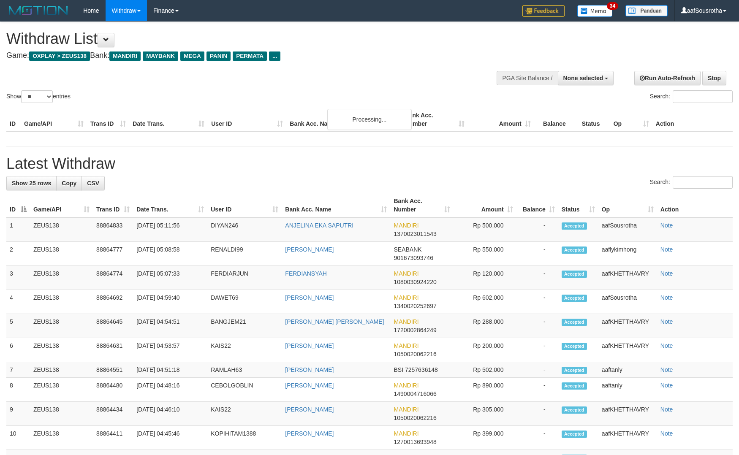 This screenshot has width=739, height=455. I want to click on th: Game/API: activate to sort column ascending, so click(61, 205).